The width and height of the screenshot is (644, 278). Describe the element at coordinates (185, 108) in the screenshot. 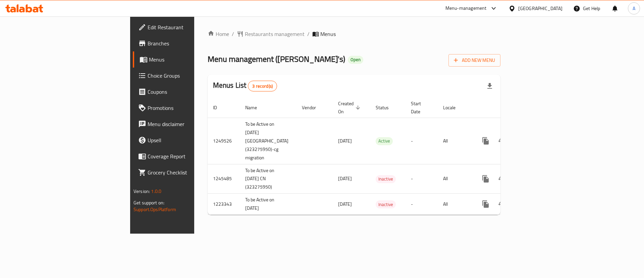

I see `a: Promotions` at that location.